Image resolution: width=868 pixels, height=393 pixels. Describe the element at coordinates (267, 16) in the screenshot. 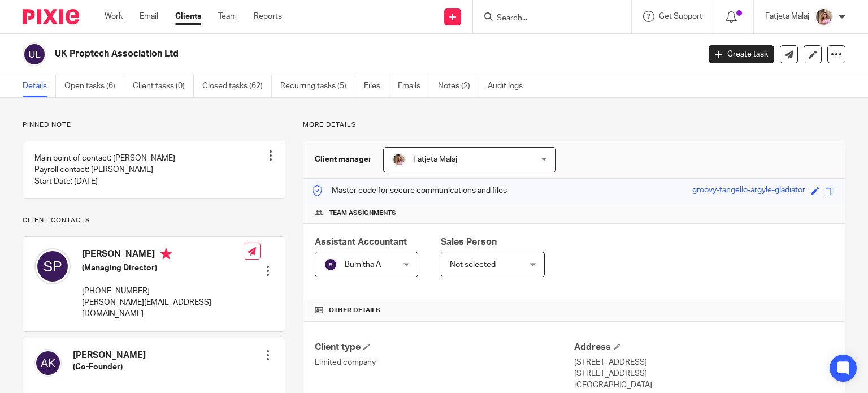

I see `a: Reports` at that location.